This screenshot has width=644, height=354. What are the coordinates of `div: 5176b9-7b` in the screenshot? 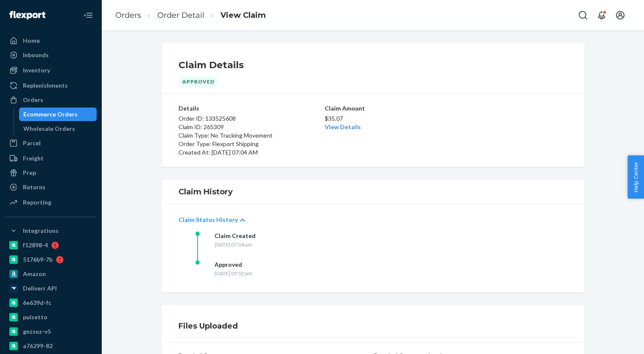 It's located at (38, 259).